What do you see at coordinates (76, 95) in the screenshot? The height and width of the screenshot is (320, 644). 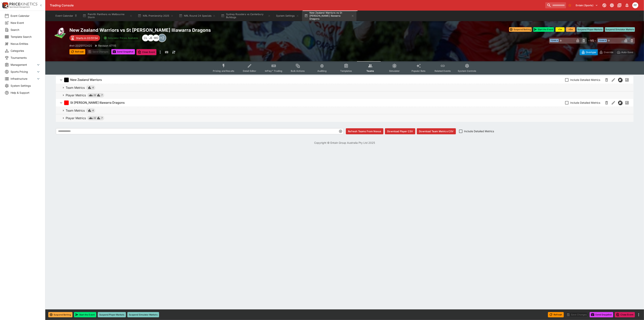 I see `p: Player Metrics` at bounding box center [76, 95].